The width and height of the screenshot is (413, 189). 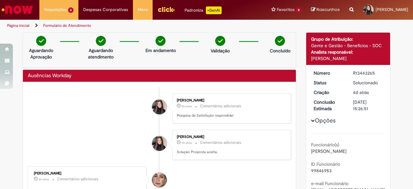 What do you see at coordinates (44, 179) in the screenshot?
I see `span: 6h atrás` at bounding box center [44, 179].